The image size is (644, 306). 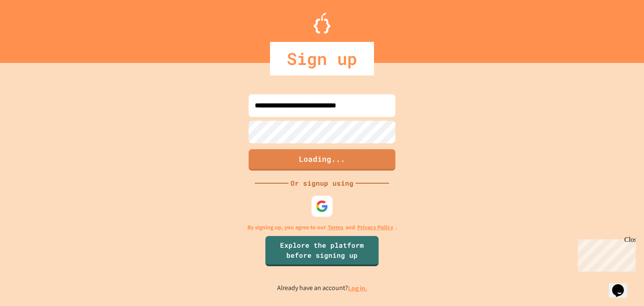 I want to click on p: By signing up, you agree to our and ., so click(x=322, y=227).